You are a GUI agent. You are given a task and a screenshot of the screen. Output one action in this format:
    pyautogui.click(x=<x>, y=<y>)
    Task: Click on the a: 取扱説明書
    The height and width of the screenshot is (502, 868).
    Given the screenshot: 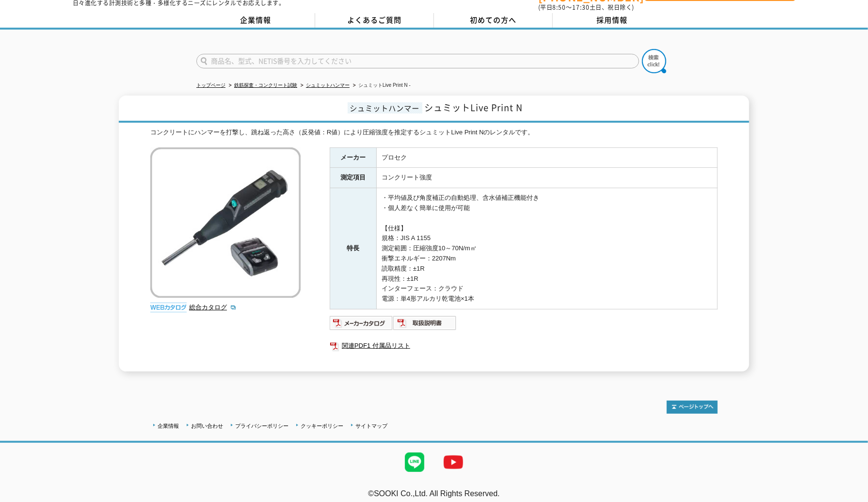 What is the action you would take?
    pyautogui.click(x=425, y=325)
    